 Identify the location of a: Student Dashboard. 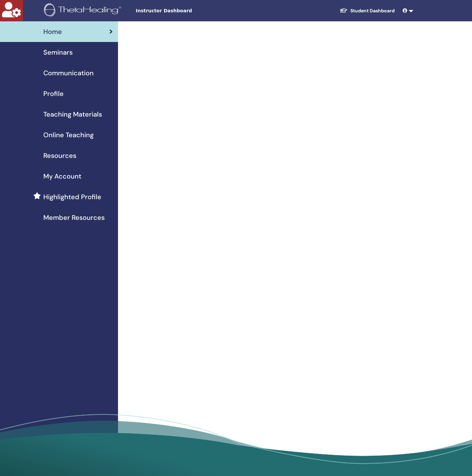
(367, 11).